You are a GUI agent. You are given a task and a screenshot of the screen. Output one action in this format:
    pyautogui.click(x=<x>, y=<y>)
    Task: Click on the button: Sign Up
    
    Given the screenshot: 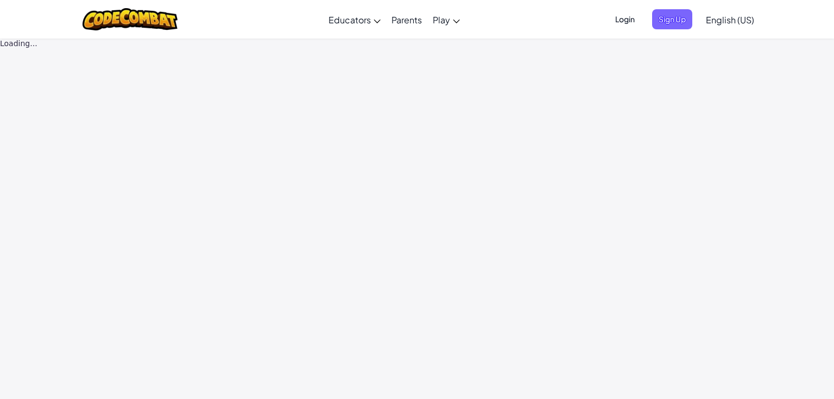 What is the action you would take?
    pyautogui.click(x=673, y=19)
    